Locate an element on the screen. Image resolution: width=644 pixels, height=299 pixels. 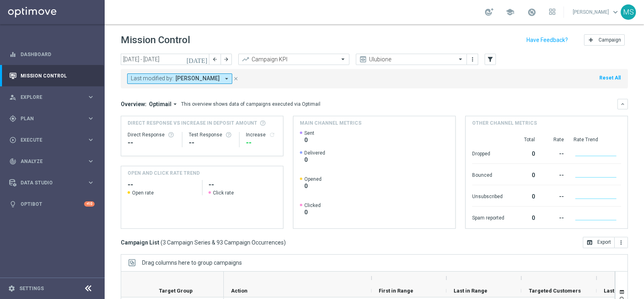
span: 3 Campaign Series & 93 Campaign Occurrences is located at coordinates (223, 242).